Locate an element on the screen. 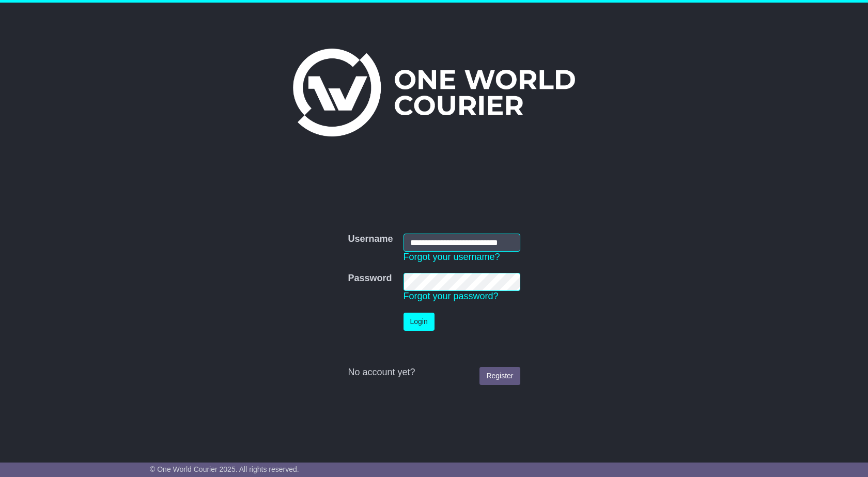 Image resolution: width=868 pixels, height=477 pixels. span: © One World Courier 2025. All rights reserved. is located at coordinates (224, 470).